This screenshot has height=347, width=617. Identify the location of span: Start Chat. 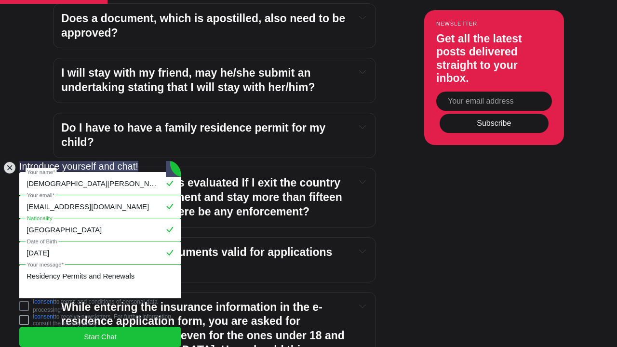
(100, 337).